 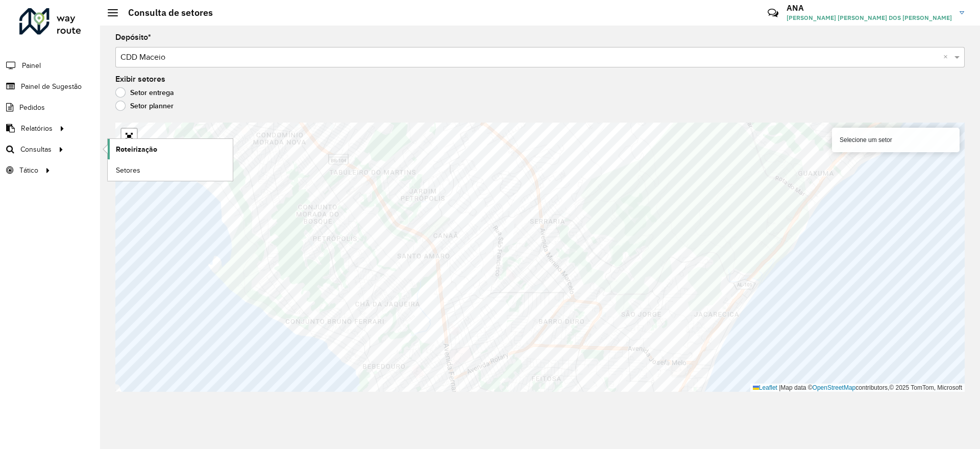 I want to click on a: Roteirização, so click(x=170, y=149).